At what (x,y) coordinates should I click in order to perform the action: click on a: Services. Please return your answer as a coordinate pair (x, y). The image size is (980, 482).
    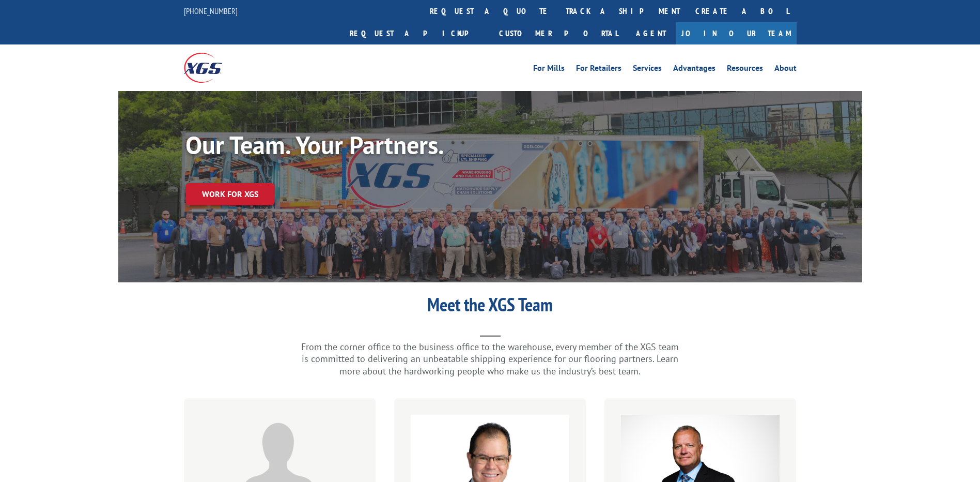
    Looking at the image, I should click on (647, 70).